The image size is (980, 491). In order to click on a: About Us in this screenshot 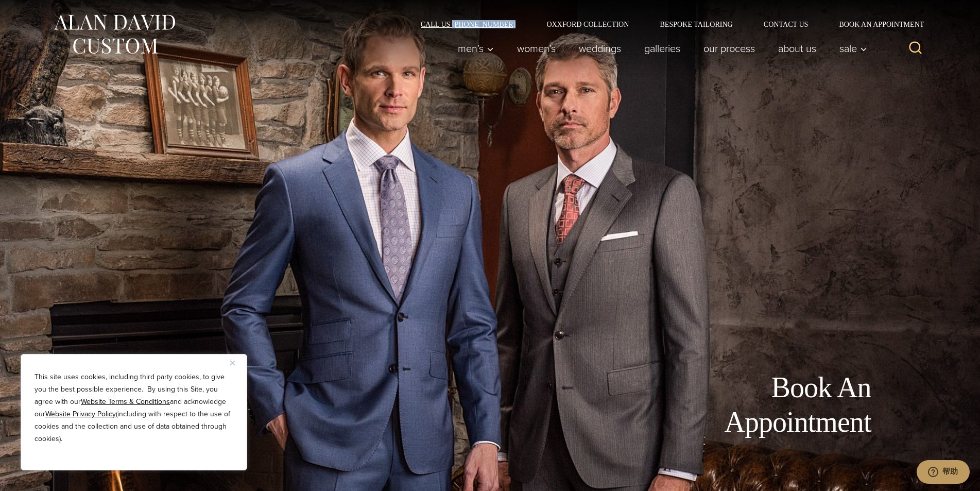, I will do `click(797, 49)`.